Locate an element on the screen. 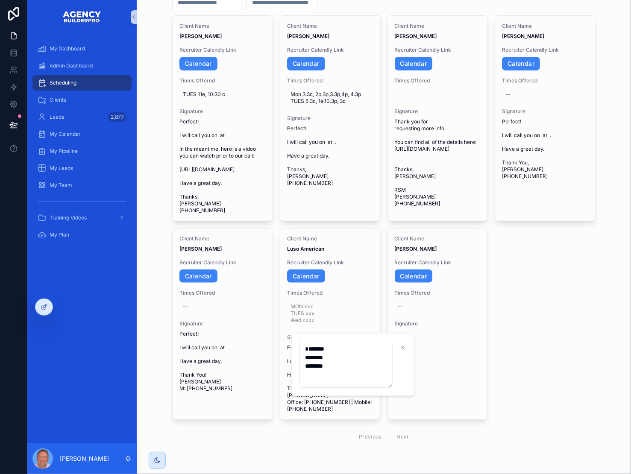  span: Perfect! I will call you on at . In the meantime, here is a video you can watch prior to our call... is located at coordinates (223, 166).